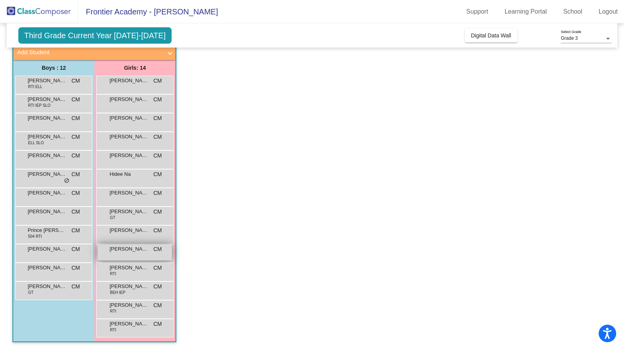 The height and width of the screenshot is (350, 624). What do you see at coordinates (117, 292) in the screenshot?
I see `span: BEH IEP` at bounding box center [117, 292].